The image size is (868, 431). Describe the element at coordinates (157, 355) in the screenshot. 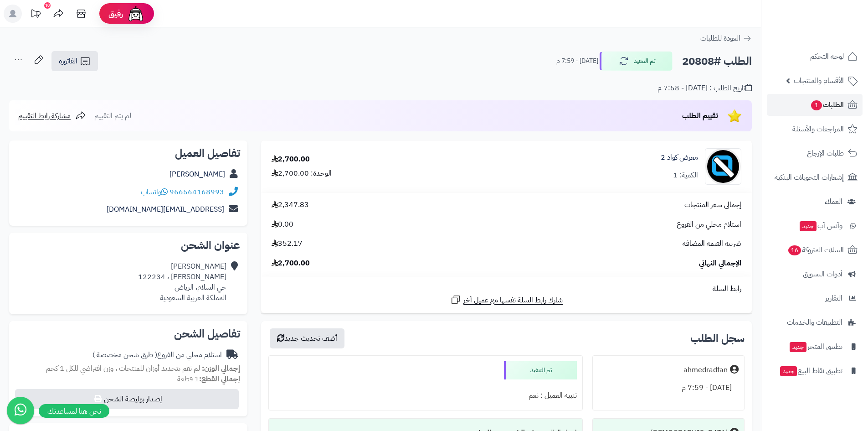

I see `div: استلام محلي من الفروع` at that location.